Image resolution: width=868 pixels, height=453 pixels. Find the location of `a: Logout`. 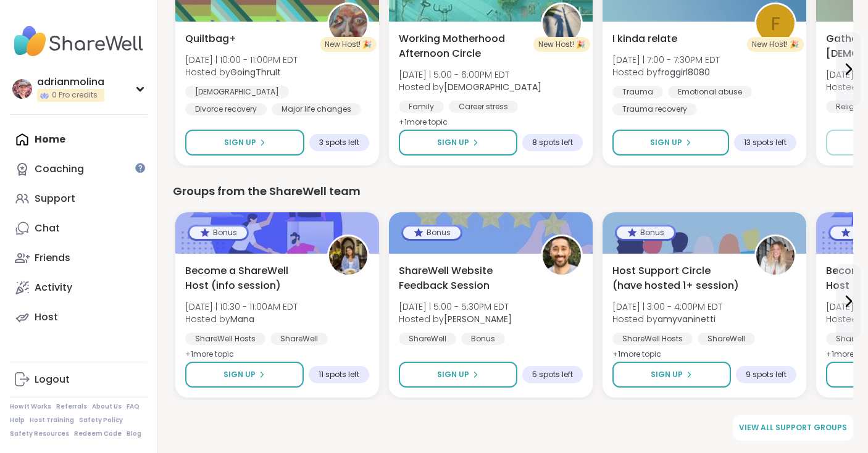

a: Logout is located at coordinates (78, 380).